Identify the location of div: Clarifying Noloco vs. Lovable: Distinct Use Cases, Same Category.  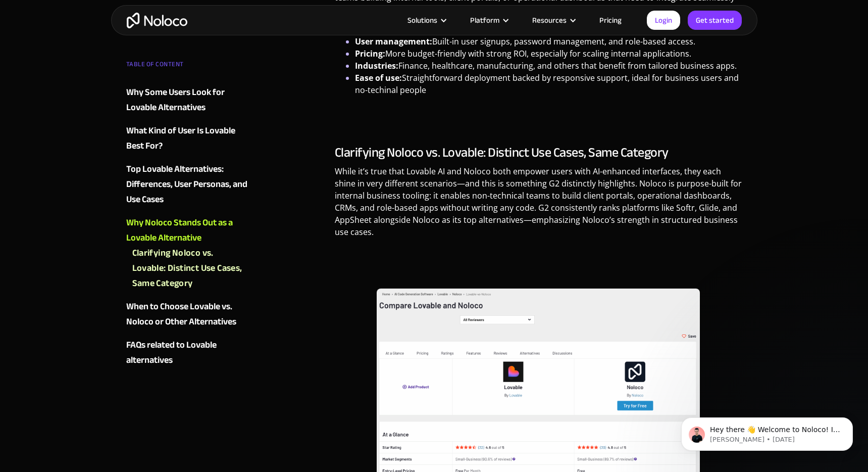
(191, 268).